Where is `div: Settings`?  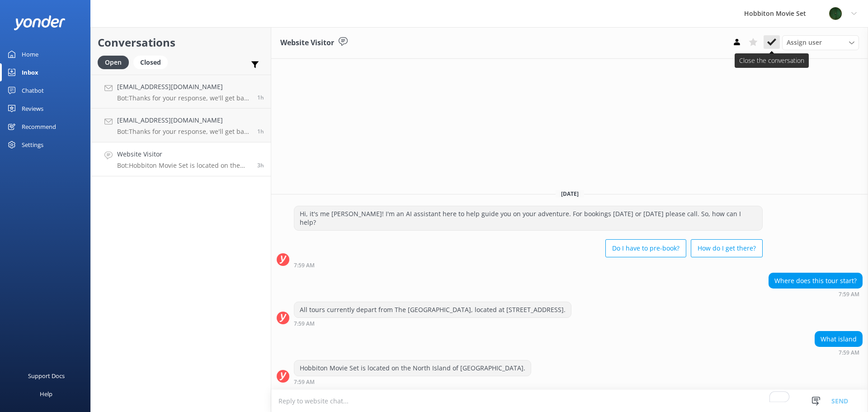
div: Settings is located at coordinates (32, 145).